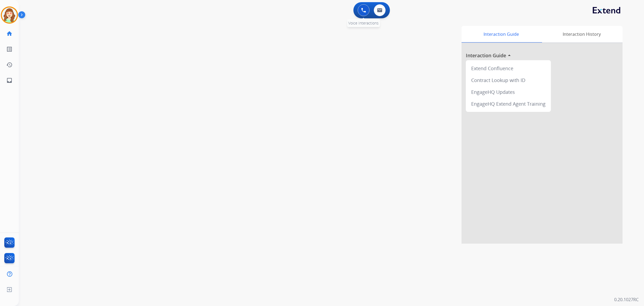  What do you see at coordinates (508, 104) in the screenshot?
I see `div: EngageHQ Extend Agent Training` at bounding box center [508, 104].